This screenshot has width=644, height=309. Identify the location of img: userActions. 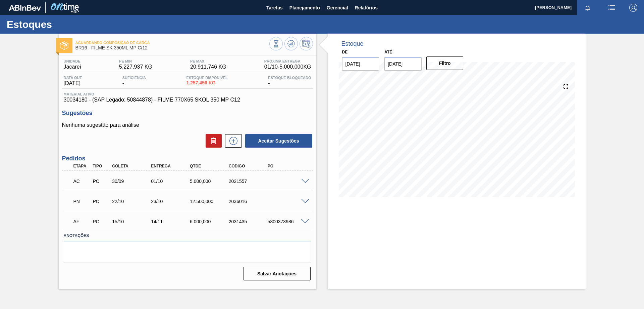
(612, 8).